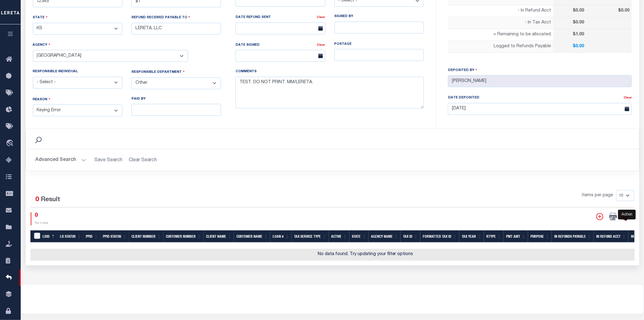 This screenshot has height=320, width=644. Describe the element at coordinates (38, 200) in the screenshot. I see `span: 0` at that location.